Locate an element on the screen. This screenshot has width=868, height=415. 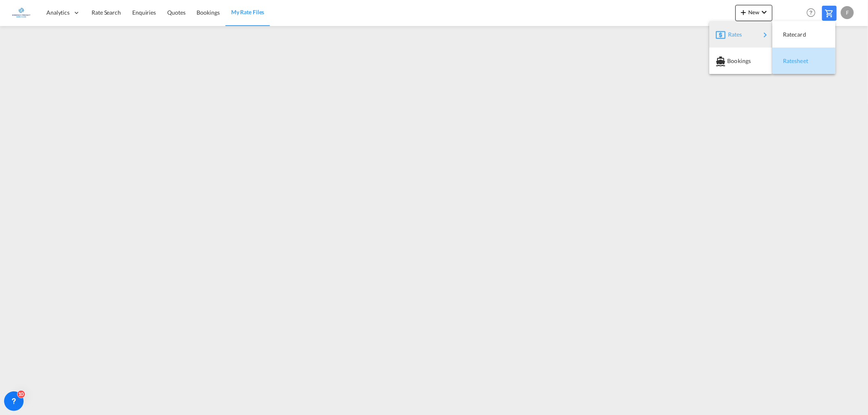
span: Ratesheet is located at coordinates (787, 61).